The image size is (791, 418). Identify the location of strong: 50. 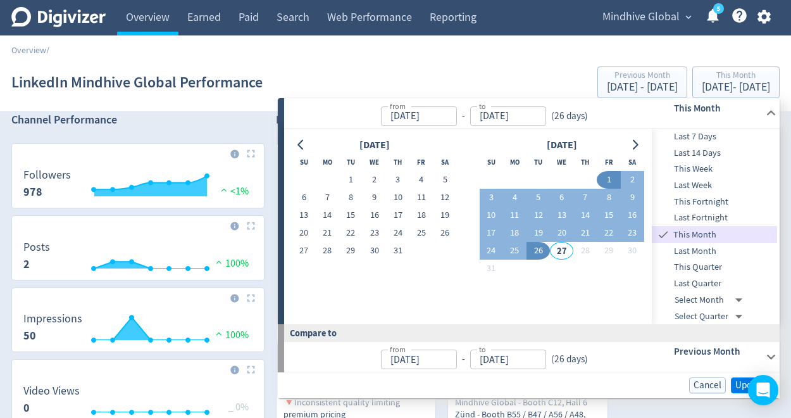
(30, 336).